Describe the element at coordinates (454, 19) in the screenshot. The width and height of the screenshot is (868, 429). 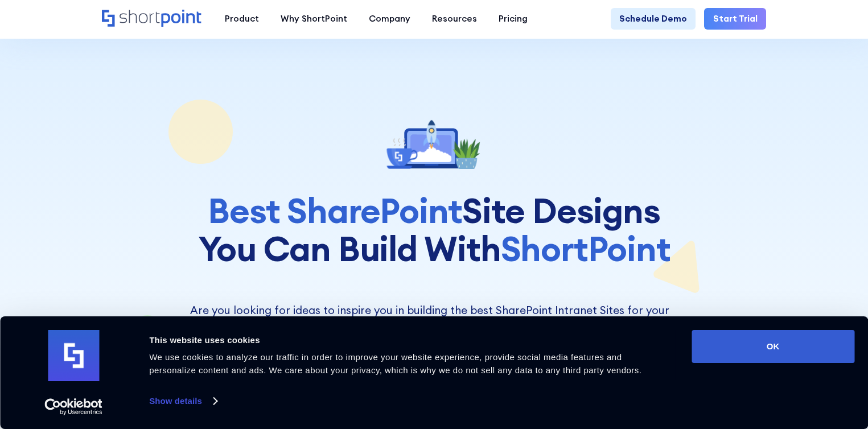
I see `div: Resources` at that location.